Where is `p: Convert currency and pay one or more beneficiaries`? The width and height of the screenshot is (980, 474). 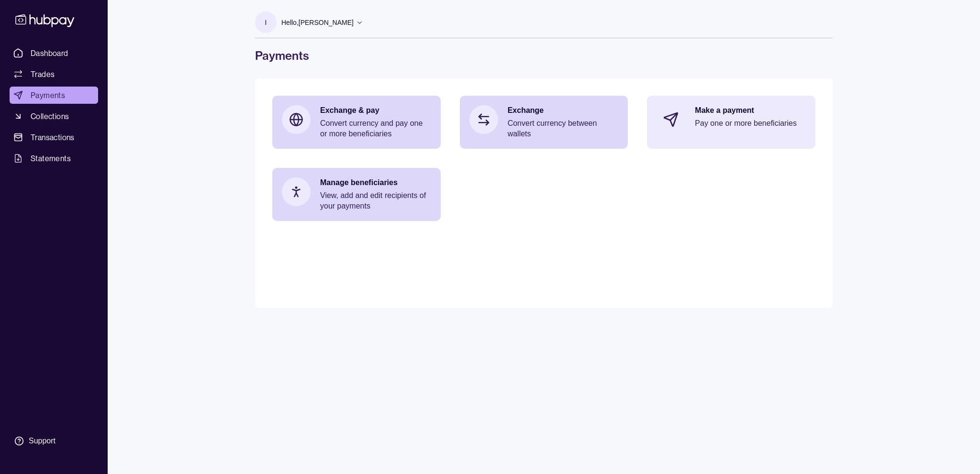
p: Convert currency and pay one or more beneficiaries is located at coordinates (376, 129).